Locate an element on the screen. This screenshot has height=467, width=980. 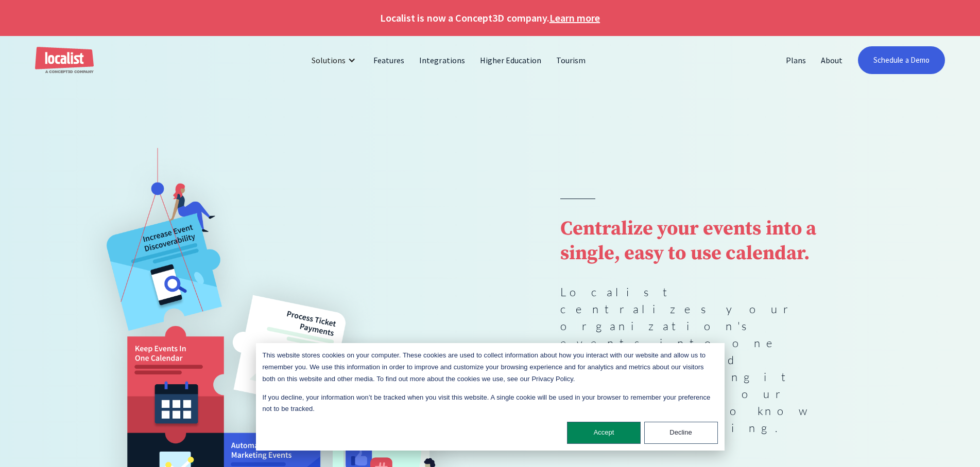
button: Accept is located at coordinates (604, 433).